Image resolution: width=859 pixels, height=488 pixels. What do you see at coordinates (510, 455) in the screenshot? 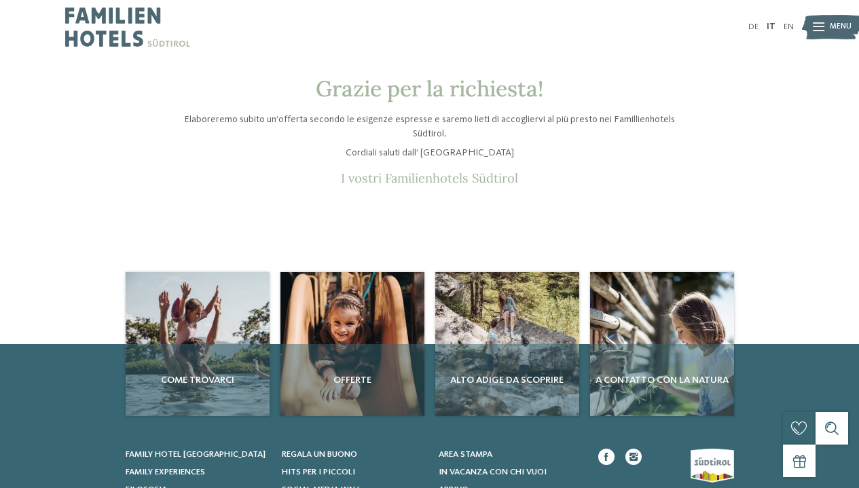
I see `a: Area stampa` at bounding box center [510, 455].